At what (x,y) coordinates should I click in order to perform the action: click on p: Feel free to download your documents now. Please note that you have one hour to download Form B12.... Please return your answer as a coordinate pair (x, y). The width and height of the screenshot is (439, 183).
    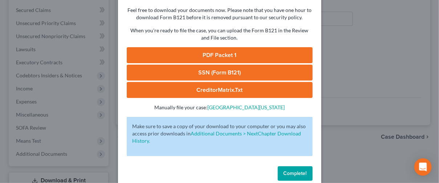
    Looking at the image, I should click on (220, 14).